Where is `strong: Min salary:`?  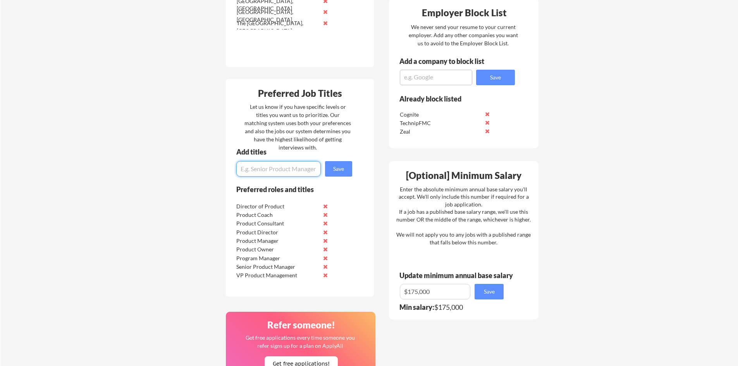
strong: Min salary: is located at coordinates (417, 307).